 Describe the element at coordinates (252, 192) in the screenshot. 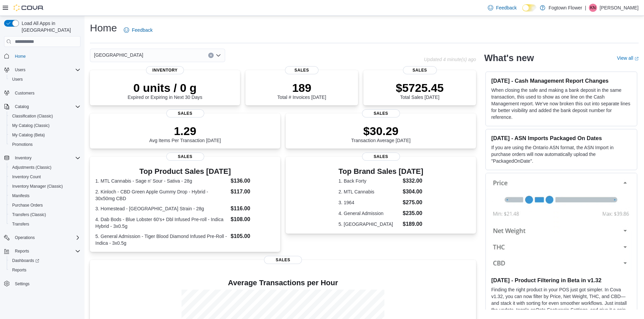

I see `dd: $117.00` at that location.